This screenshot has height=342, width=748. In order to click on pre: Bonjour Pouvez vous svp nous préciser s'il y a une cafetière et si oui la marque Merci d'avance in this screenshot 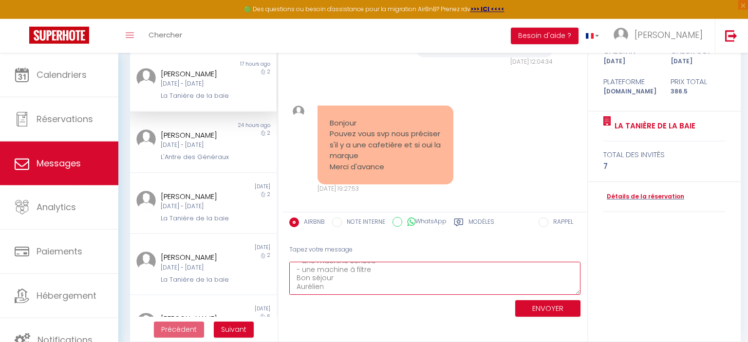, I will do `click(385, 145)`.